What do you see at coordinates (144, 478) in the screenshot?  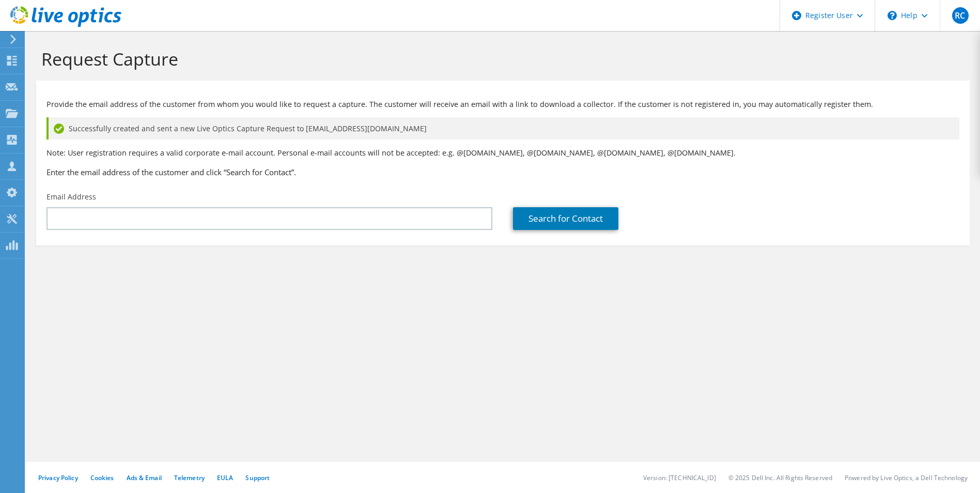 I see `a: Ads & Email` at bounding box center [144, 478].